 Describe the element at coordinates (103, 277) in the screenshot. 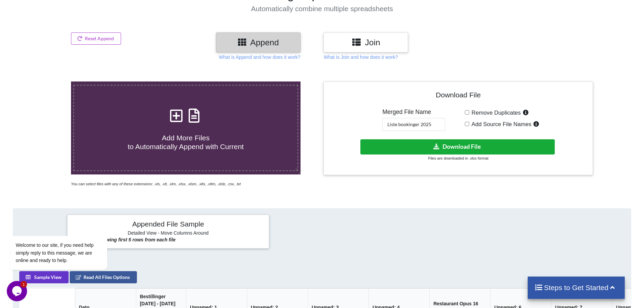

I see `button: Read All Files Options` at that location.